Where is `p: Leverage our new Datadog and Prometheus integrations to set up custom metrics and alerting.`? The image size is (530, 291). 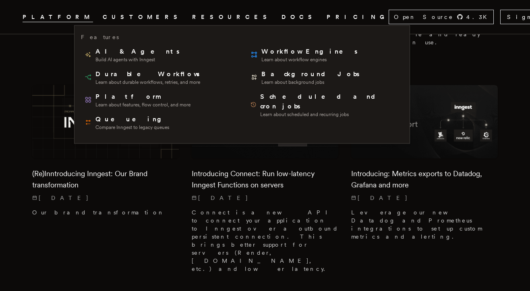 p: Leverage our new Datadog and Prometheus integrations to set up custom metrics and alerting. is located at coordinates (425, 224).